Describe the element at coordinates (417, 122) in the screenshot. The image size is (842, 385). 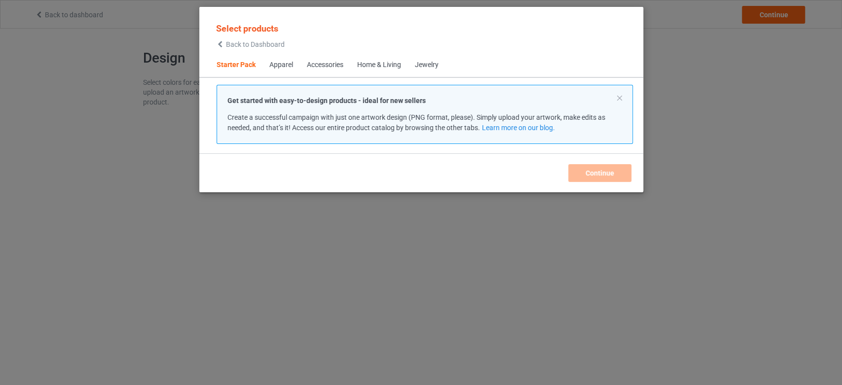
I see `span: Create a successful campaign with just one artwork design (PNG format, please). Simply upload you...` at that location.